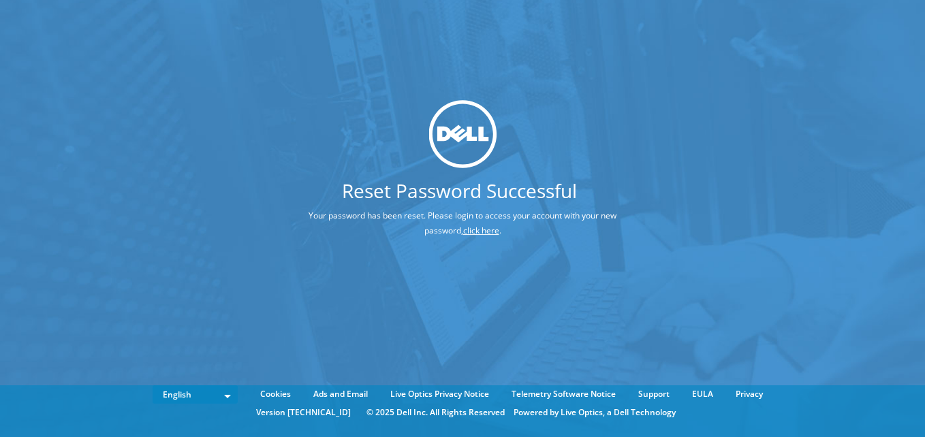 The width and height of the screenshot is (925, 437). I want to click on a: Privacy, so click(749, 394).